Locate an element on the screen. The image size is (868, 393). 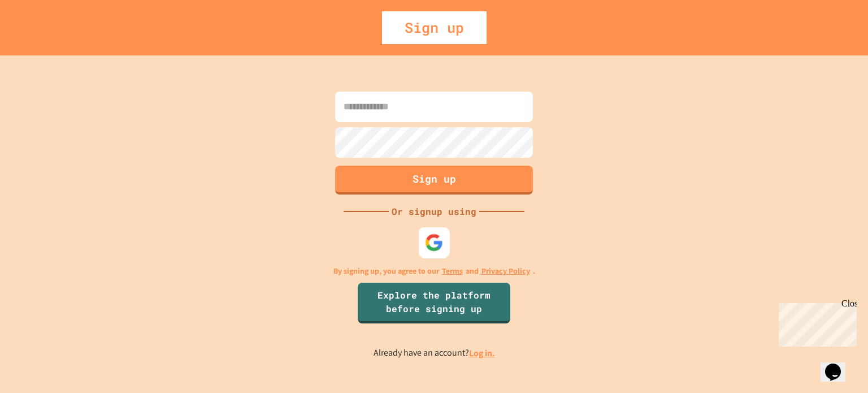
img: google-icon.svg is located at coordinates (434, 242).